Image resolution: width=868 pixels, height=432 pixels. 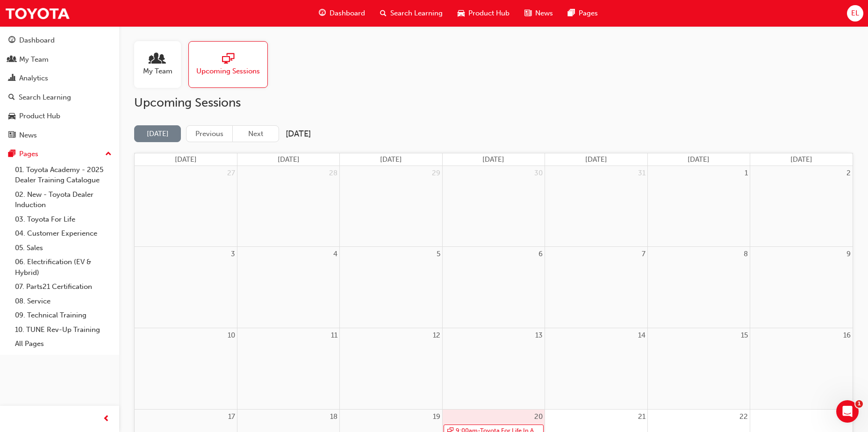 I want to click on a: Thursday, so click(x=596, y=160).